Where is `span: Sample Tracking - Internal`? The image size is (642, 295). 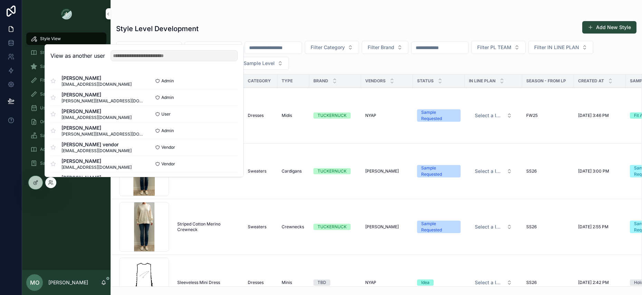
span: Sample Tracking - Internal is located at coordinates (66, 136).